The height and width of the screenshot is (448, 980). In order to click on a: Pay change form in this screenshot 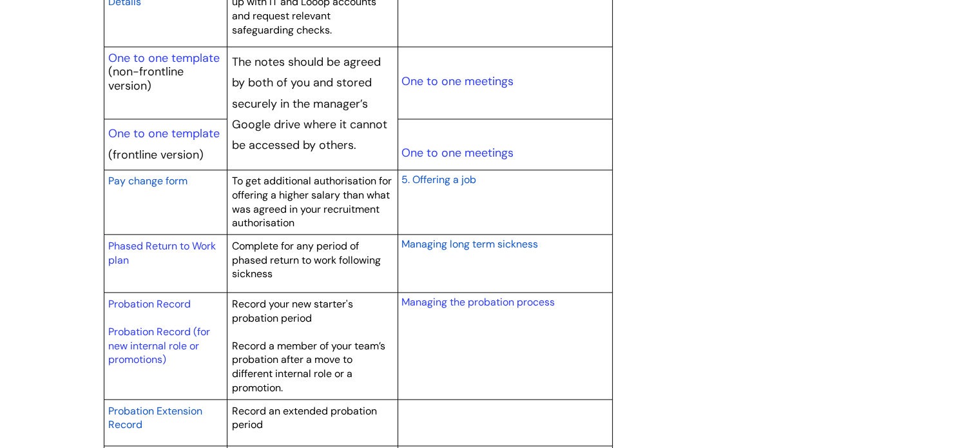, I will do `click(148, 181)`.